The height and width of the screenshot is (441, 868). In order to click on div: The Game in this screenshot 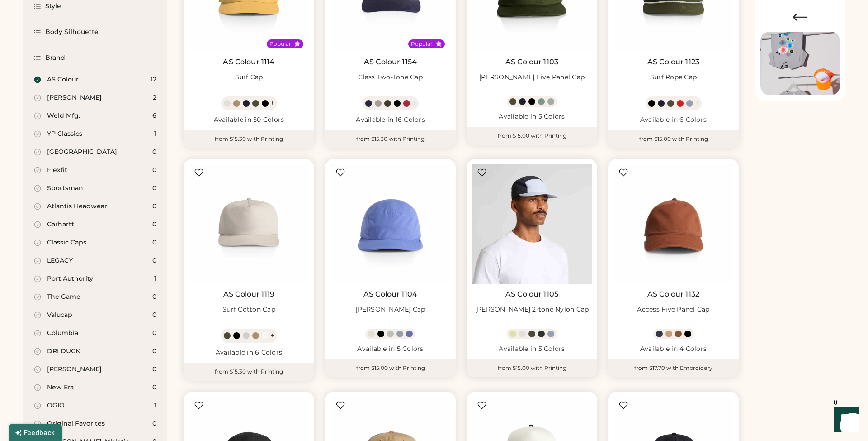, I will do `click(63, 297)`.